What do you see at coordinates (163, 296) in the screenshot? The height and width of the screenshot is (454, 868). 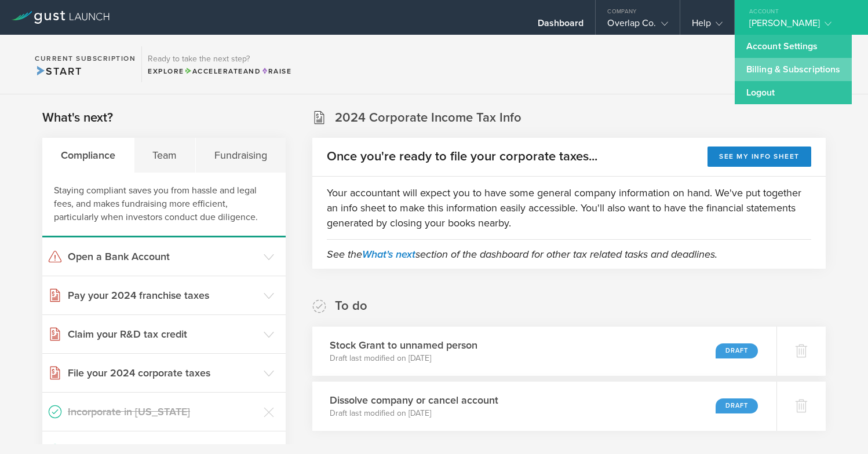 I see `h3: Pay your 2024 franchise taxes` at bounding box center [163, 296].